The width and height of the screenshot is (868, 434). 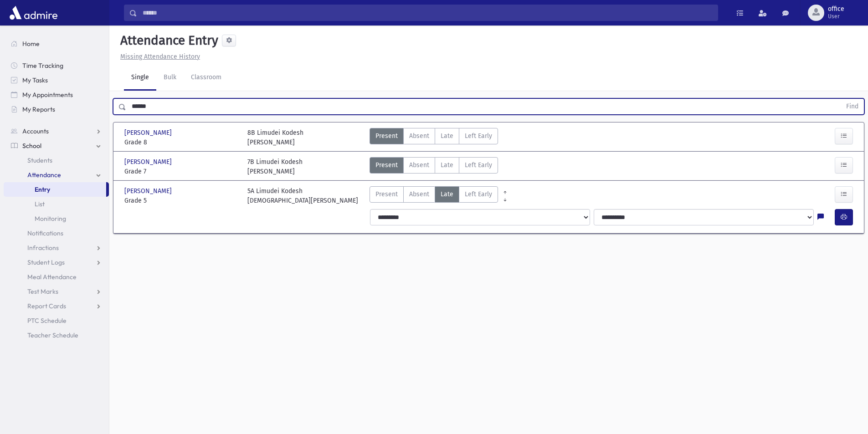 What do you see at coordinates (56, 44) in the screenshot?
I see `a: Home` at bounding box center [56, 44].